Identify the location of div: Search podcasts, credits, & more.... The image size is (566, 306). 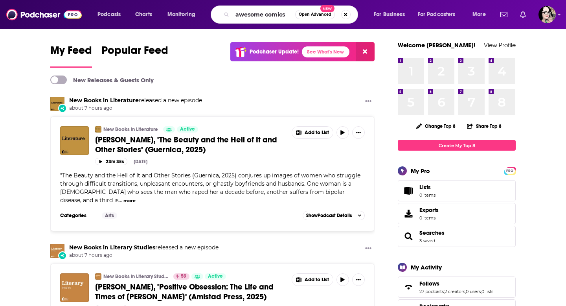
(292, 15).